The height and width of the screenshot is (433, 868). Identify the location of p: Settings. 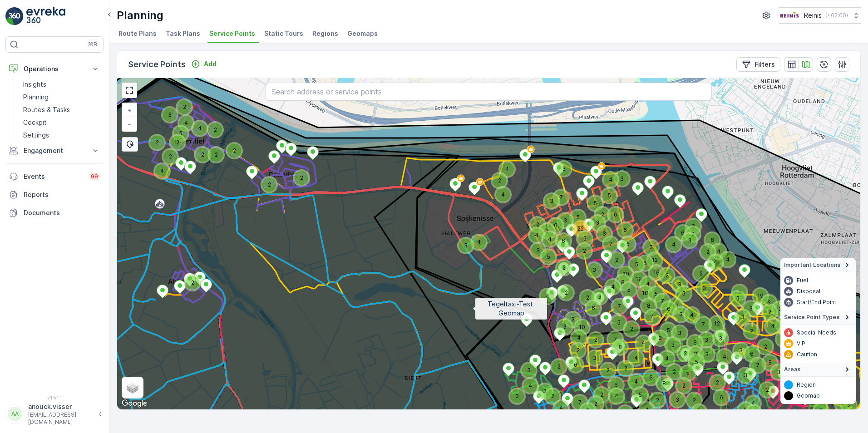
(36, 136).